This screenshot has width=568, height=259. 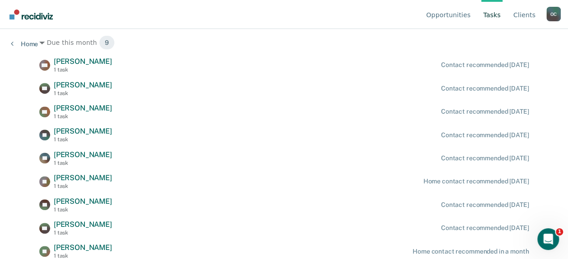 I want to click on img: Recidiviz, so click(x=31, y=14).